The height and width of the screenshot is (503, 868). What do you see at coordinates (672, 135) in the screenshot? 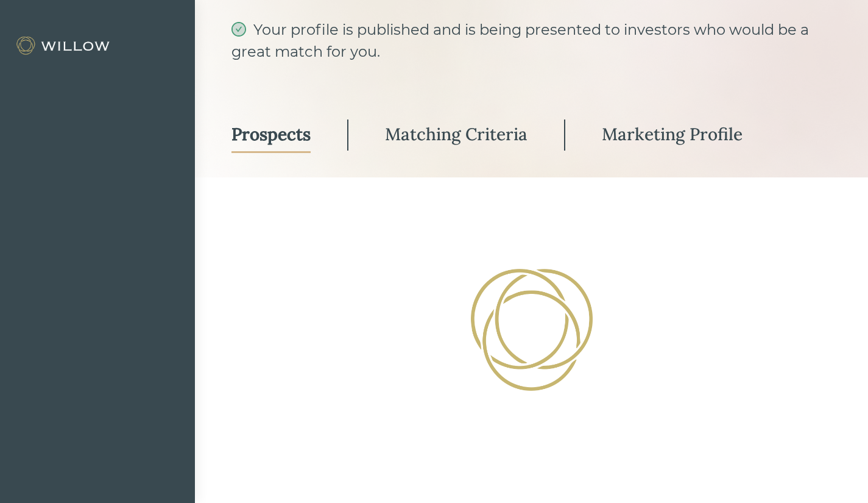
I see `a: Marketing Profile` at bounding box center [672, 135].